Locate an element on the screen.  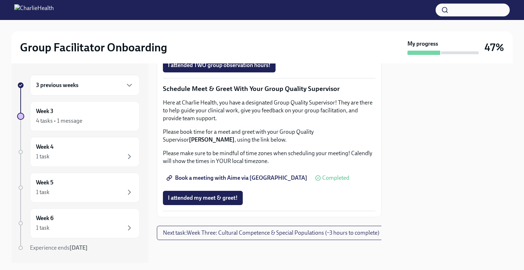
p: Schedule Meet & Greet With Your Group Quality Supervisor is located at coordinates (269, 89).